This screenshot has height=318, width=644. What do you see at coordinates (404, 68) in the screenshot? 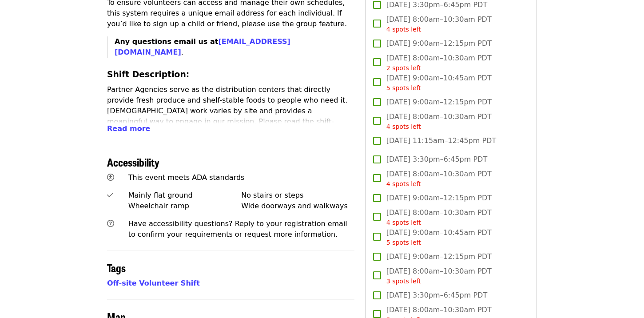
I see `span: 2 spots left` at bounding box center [404, 68].